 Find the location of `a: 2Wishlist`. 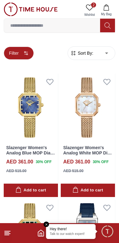

a: 2Wishlist is located at coordinates (90, 10).